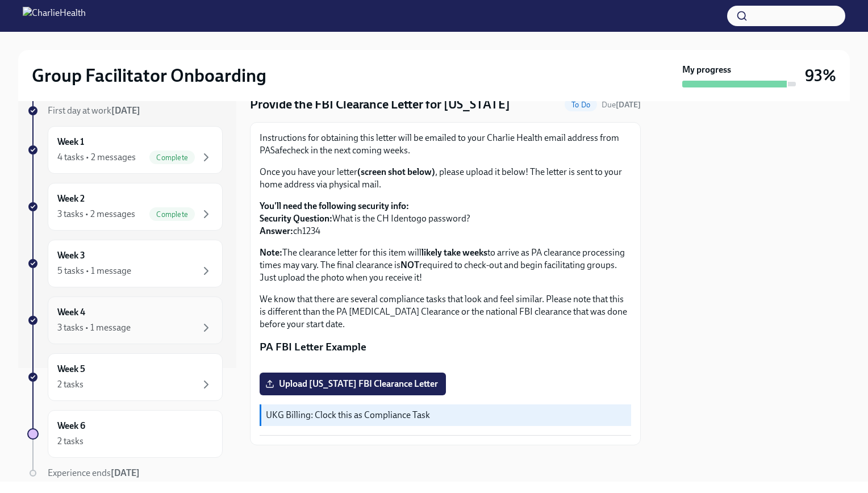 The width and height of the screenshot is (868, 493). I want to click on strong: likely take weeks, so click(454, 252).